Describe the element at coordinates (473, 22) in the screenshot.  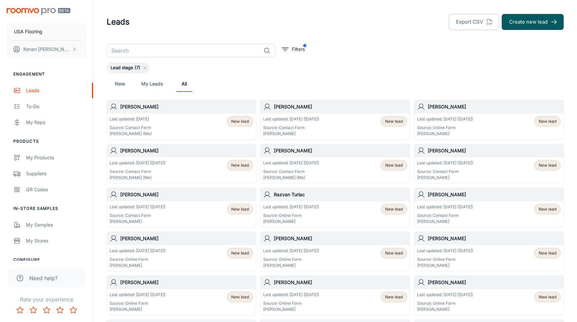
I see `button: Export CSV` at that location.